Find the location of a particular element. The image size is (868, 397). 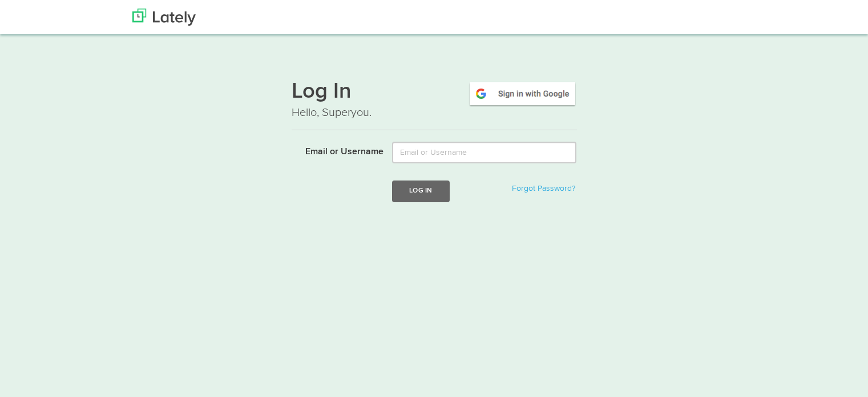

a: Forgot Password? is located at coordinates (543, 189).